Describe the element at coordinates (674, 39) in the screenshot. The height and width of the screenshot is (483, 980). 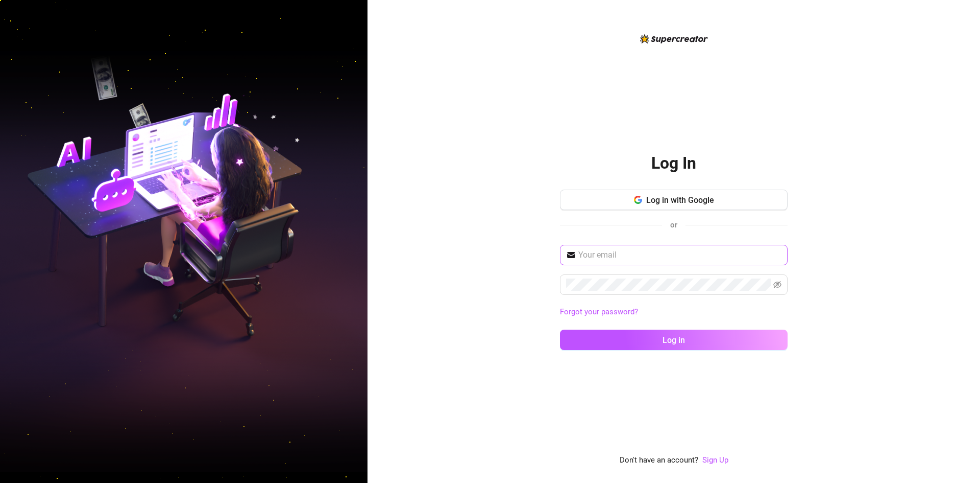
I see `img: logo-BBDzfeDw.svg` at that location.